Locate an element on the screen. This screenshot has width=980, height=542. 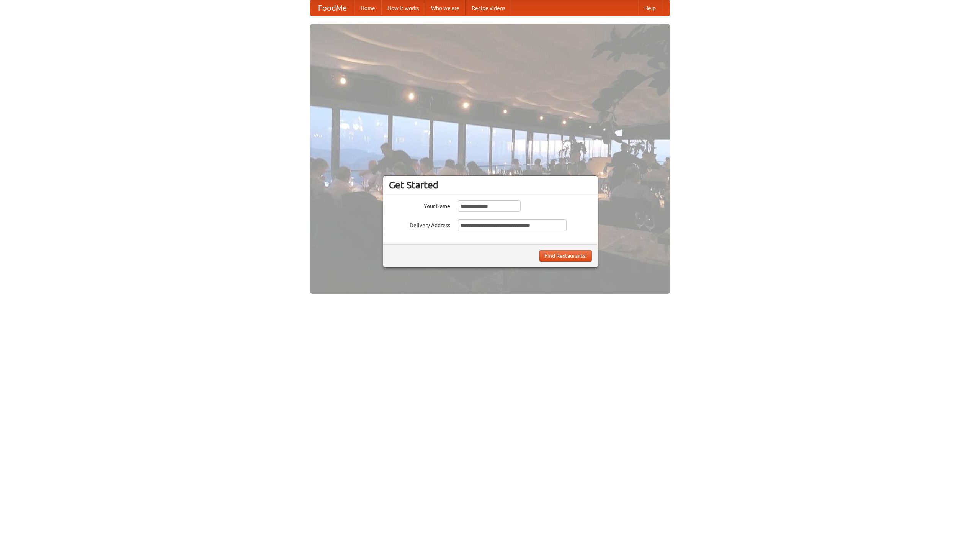
a: Who we are is located at coordinates (445, 8).